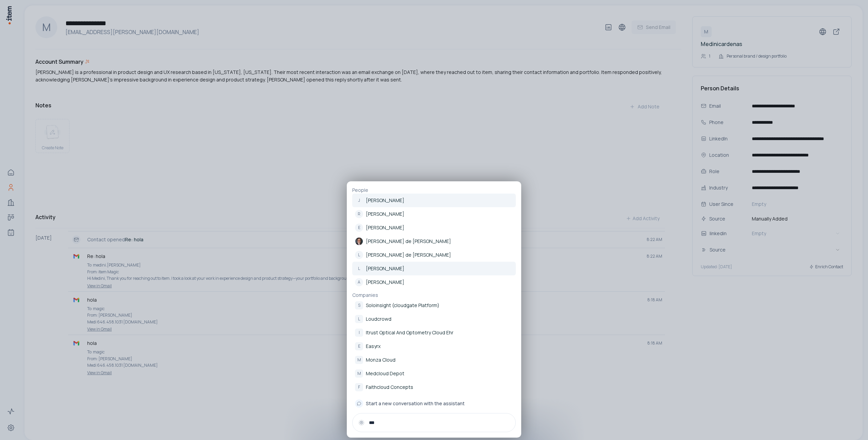 Image resolution: width=868 pixels, height=440 pixels. What do you see at coordinates (415, 403) in the screenshot?
I see `span: Start a new conversation with the assistant` at bounding box center [415, 403].